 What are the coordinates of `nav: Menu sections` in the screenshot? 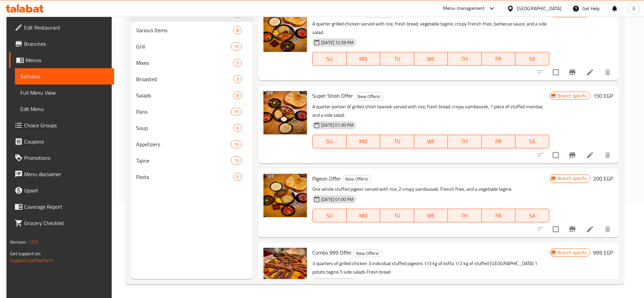 It's located at (191, 95).